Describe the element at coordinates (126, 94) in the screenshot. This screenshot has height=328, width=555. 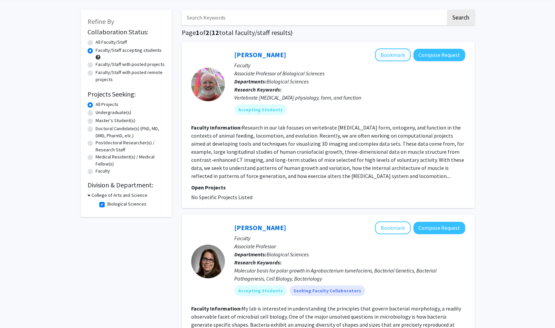
I see `h2: Projects Seeking:` at that location.